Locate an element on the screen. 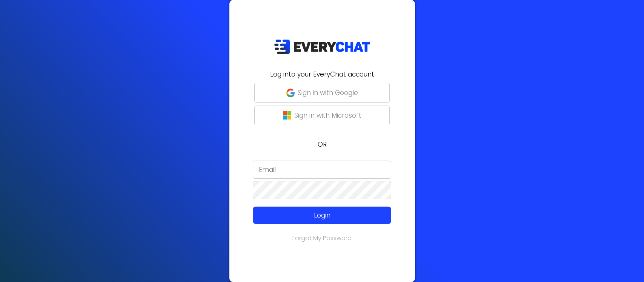  button: Sign in with Microsoft is located at coordinates (322, 115).